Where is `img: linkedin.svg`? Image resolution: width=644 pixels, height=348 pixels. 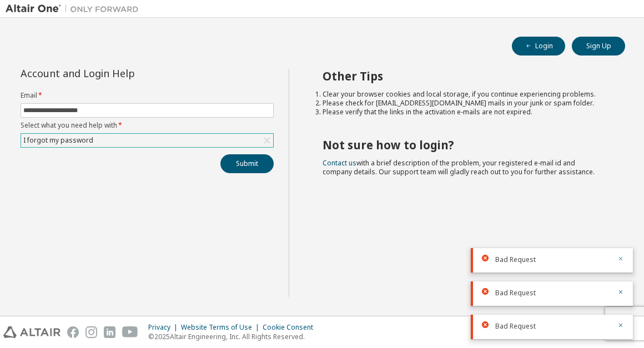 img: linkedin.svg is located at coordinates (109, 332).